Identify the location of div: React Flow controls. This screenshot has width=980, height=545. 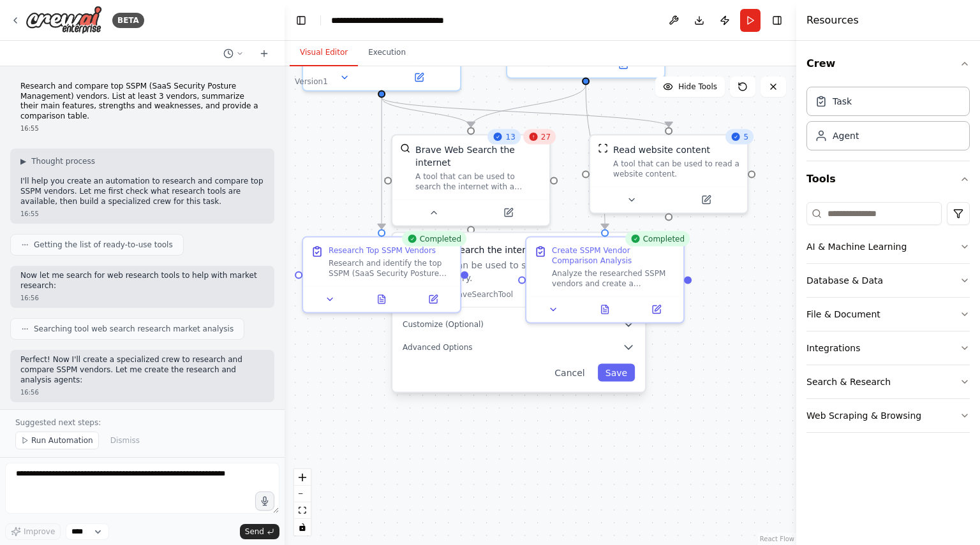
(303, 503).